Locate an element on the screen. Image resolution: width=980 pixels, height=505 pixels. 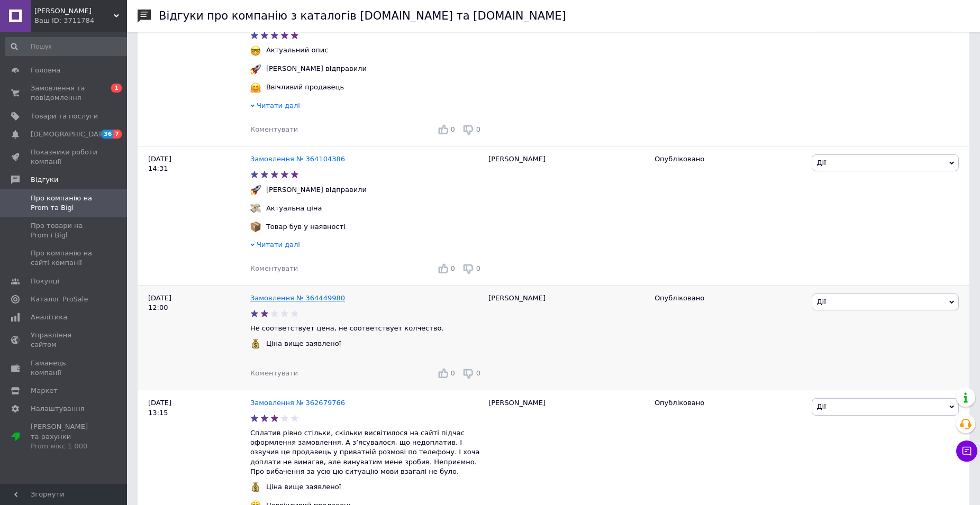
p: Не соответствует цена, не соответствует колчество. is located at coordinates (367, 328).